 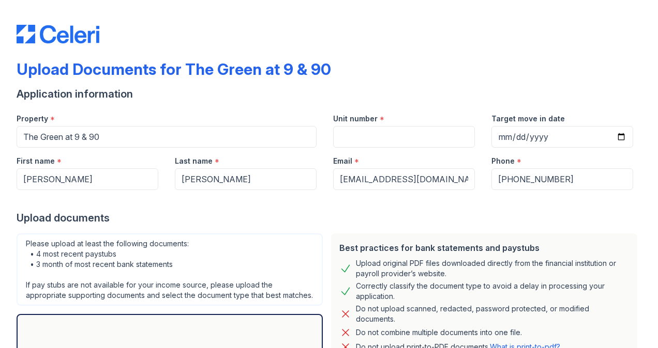 What do you see at coordinates (492, 314) in the screenshot?
I see `div: Do not upload scanned, redacted, password protected, or modified documents.` at bounding box center [492, 314].